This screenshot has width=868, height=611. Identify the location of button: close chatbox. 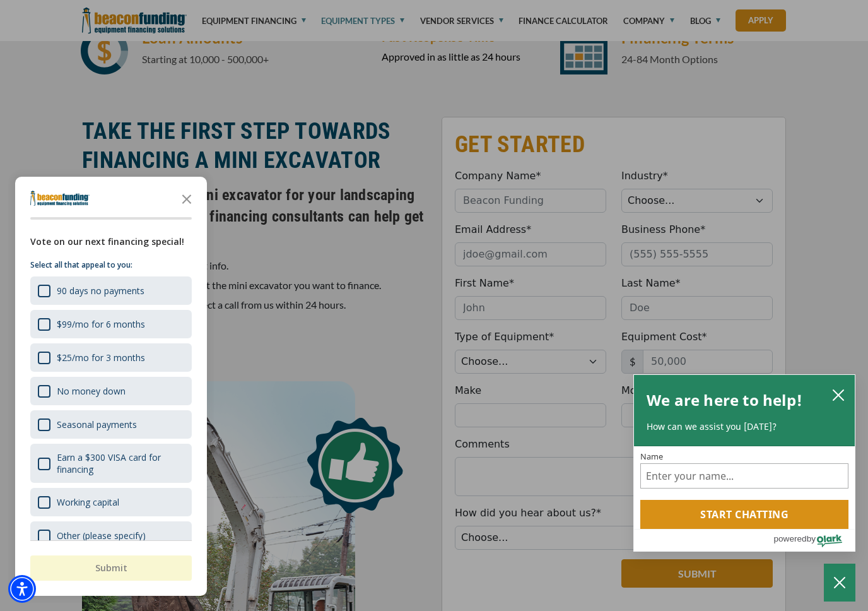
(839, 394).